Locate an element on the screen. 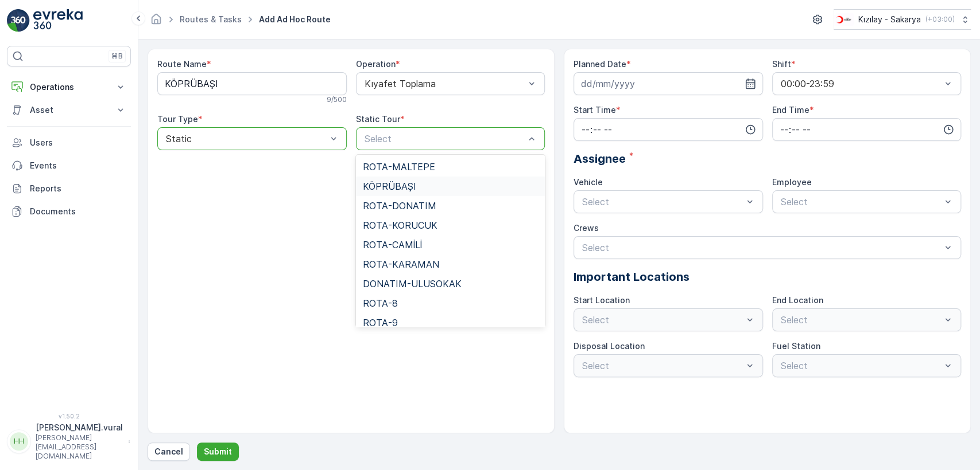 The height and width of the screenshot is (470, 980). p: ( +03:00 ) is located at coordinates (940, 19).